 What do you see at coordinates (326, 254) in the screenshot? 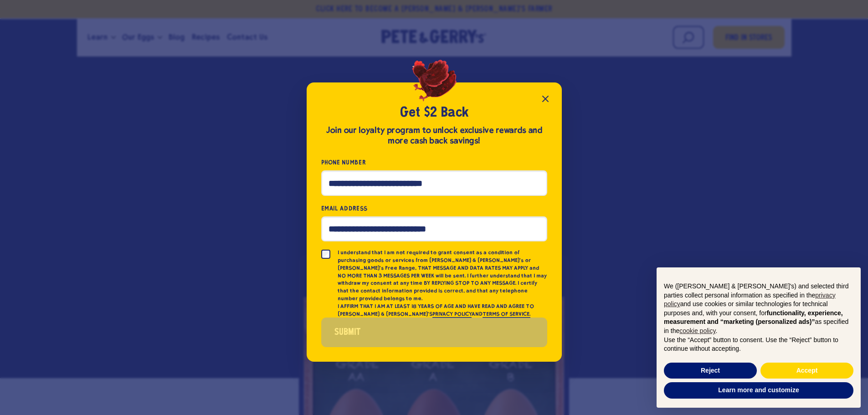
I see `input: I understand that I am not required to grant consent as a condition of purchasing goods or servic...` at bounding box center [326, 254].